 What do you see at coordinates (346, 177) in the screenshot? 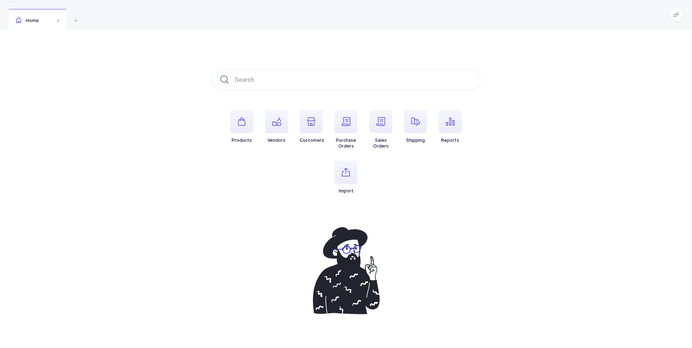
I see `button: Import` at bounding box center [346, 177].